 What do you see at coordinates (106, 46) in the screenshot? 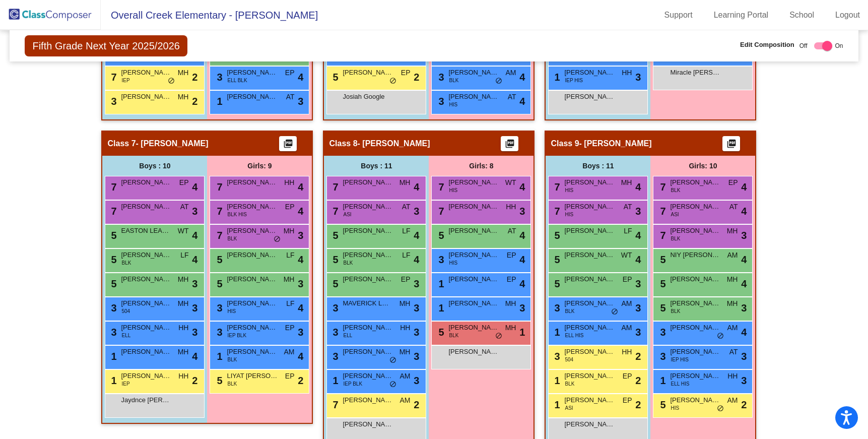
I see `span: Fifth Grade Next Year 2025/2026` at bounding box center [106, 46].